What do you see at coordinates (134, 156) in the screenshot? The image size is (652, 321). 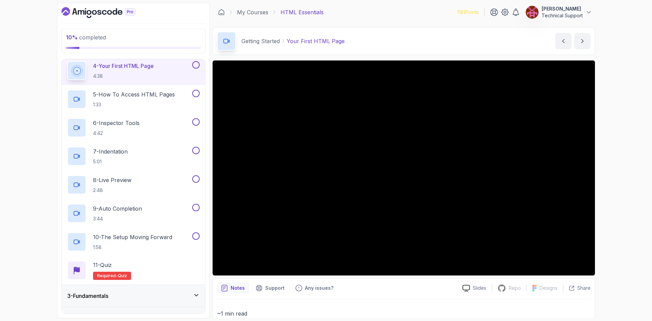 I see `button: 7-Indentation5:01` at bounding box center [134, 156].